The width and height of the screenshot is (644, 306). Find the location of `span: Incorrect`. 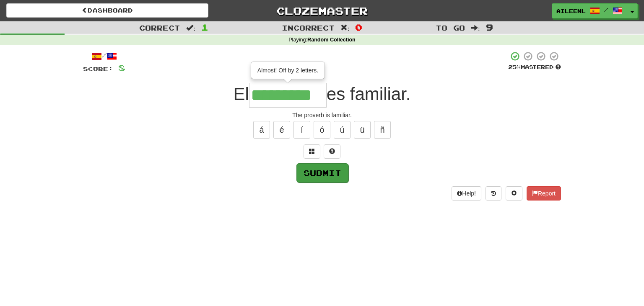

span: Incorrect is located at coordinates (308, 28).